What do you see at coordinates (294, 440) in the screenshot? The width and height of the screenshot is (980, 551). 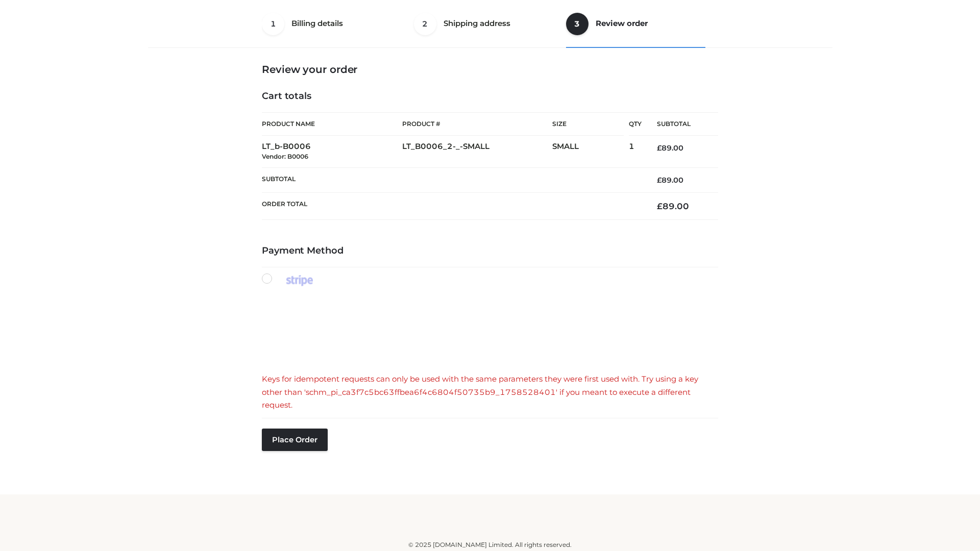 I see `button: Place order` at bounding box center [294, 440].